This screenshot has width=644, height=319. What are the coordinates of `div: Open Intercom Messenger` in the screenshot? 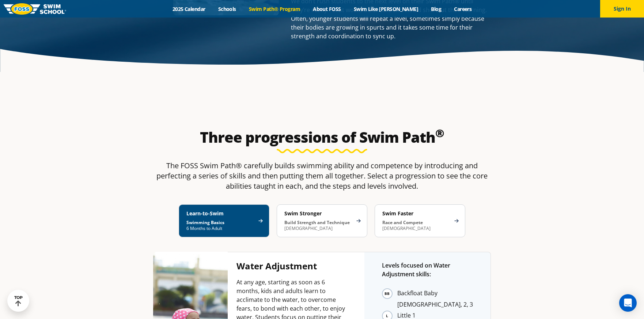 It's located at (628, 303).